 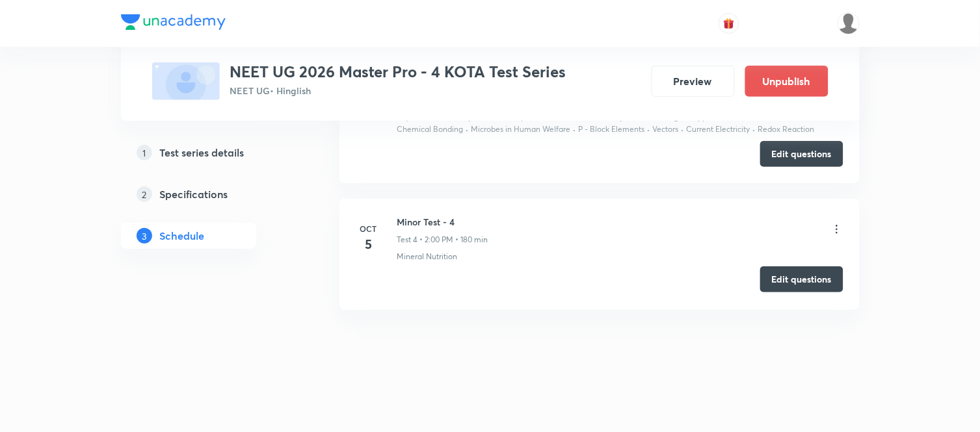 What do you see at coordinates (443, 240) in the screenshot?
I see `p: Test 4 • 2:00 PM • 180 min` at bounding box center [443, 240].